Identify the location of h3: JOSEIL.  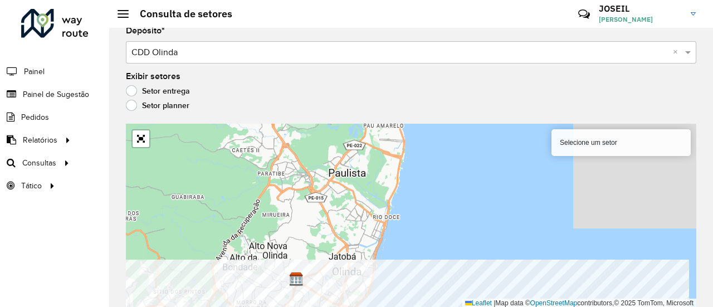
(640, 8).